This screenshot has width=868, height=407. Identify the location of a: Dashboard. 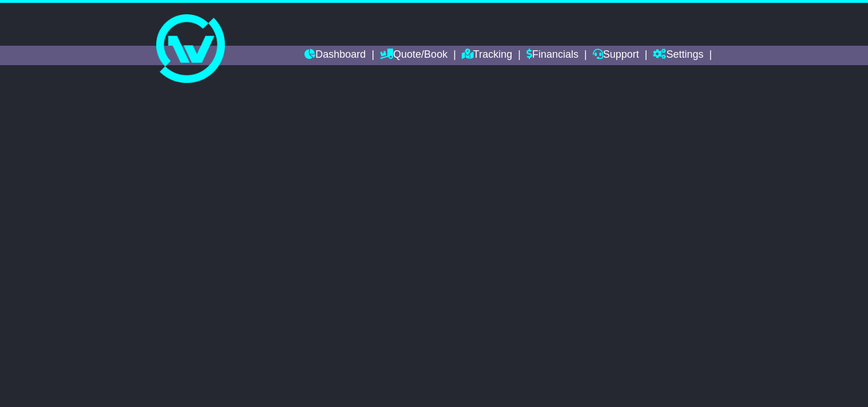
(335, 56).